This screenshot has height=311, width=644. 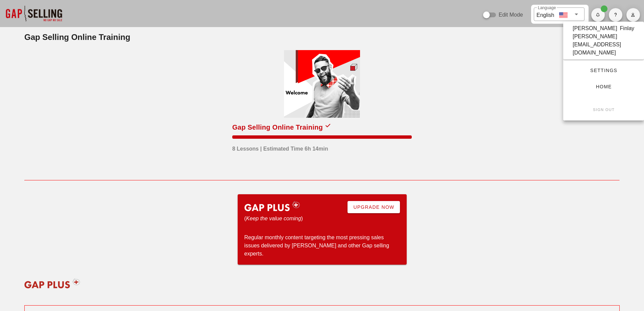 What do you see at coordinates (43, 45) in the screenshot?
I see `div: Domain Overview` at bounding box center [43, 45].